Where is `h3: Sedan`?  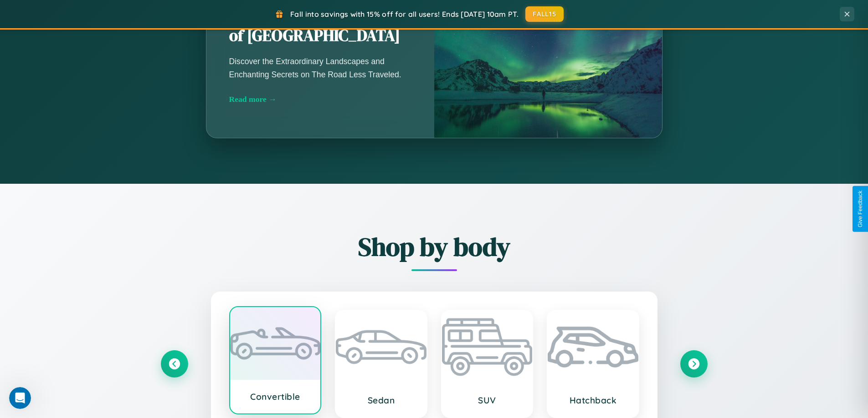
h3: Sedan is located at coordinates (381, 400).